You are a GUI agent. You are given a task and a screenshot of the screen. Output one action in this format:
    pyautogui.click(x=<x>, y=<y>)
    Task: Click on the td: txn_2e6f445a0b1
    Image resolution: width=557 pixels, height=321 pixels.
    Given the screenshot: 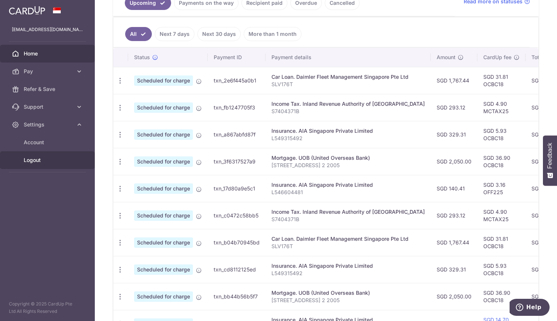 What is the action you would take?
    pyautogui.click(x=237, y=80)
    